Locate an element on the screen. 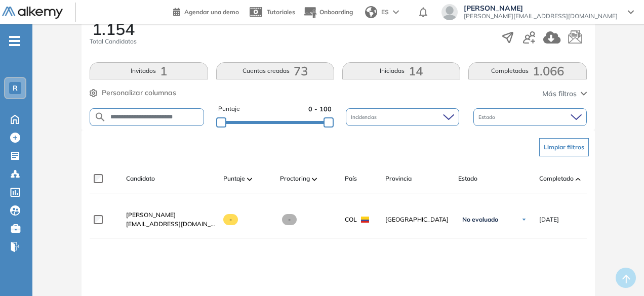 The height and width of the screenshot is (296, 644). span: Tutoriales is located at coordinates (281, 12).